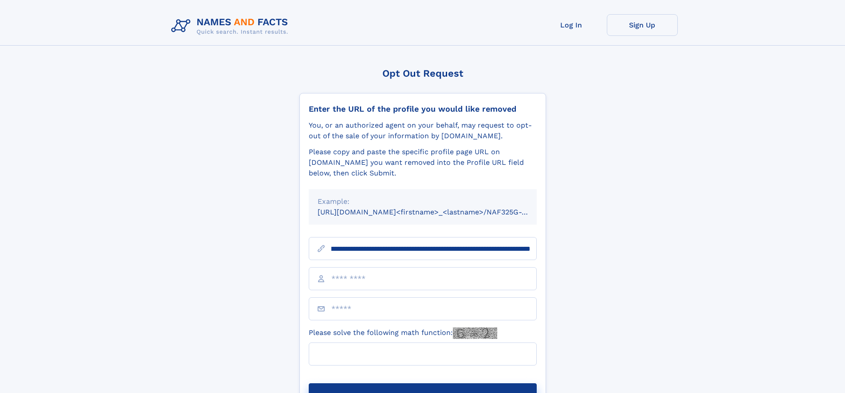 Image resolution: width=845 pixels, height=393 pixels. I want to click on a: Log In, so click(571, 25).